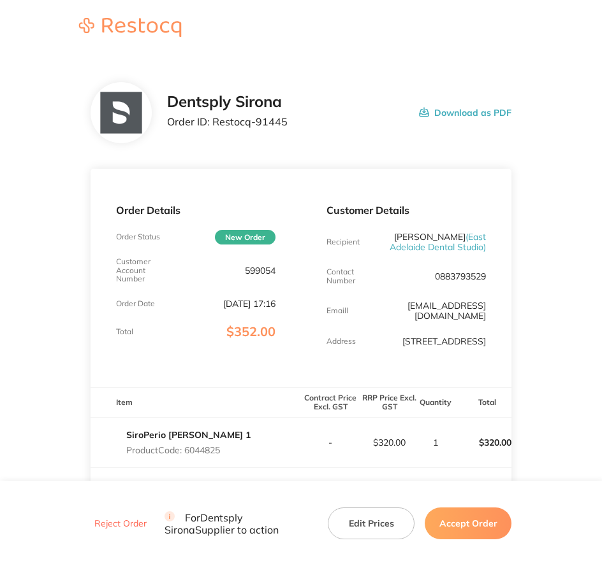  I want to click on h2: Dentsply Sirona, so click(227, 102).